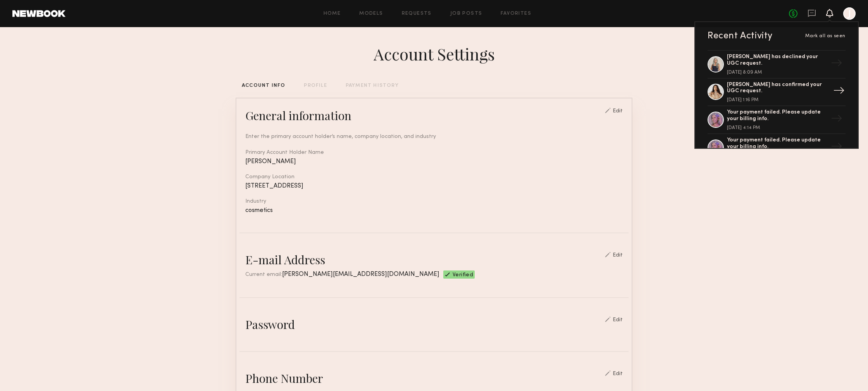 The height and width of the screenshot is (391, 868). I want to click on div: ACCOUNT INFO, so click(263, 86).